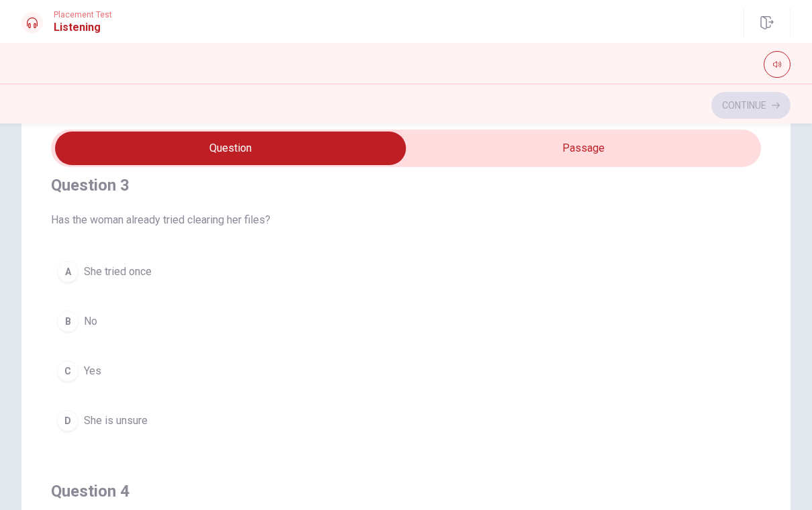  I want to click on span: Yes, so click(93, 371).